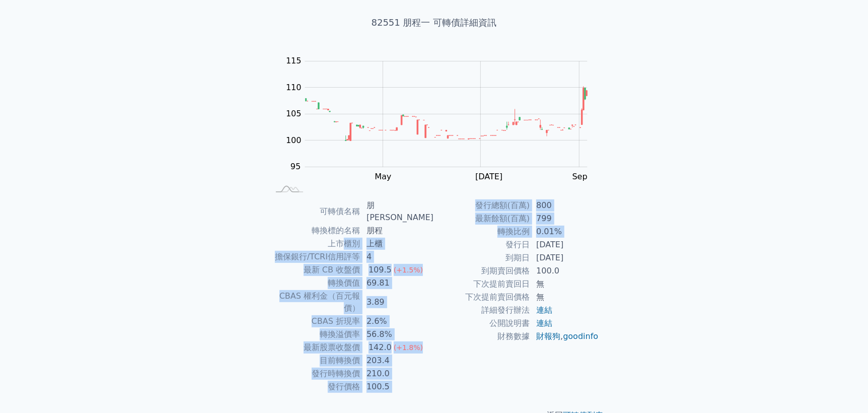  What do you see at coordinates (397, 283) in the screenshot?
I see `td: 69.81` at bounding box center [397, 283].